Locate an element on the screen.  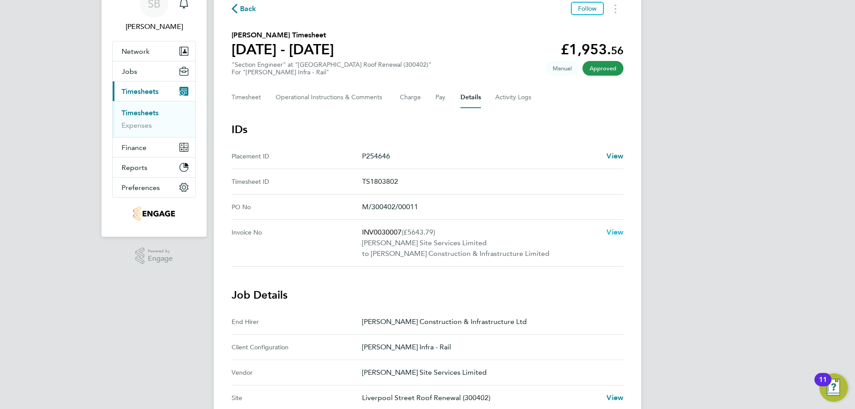
span: Powered by is located at coordinates (160, 251).